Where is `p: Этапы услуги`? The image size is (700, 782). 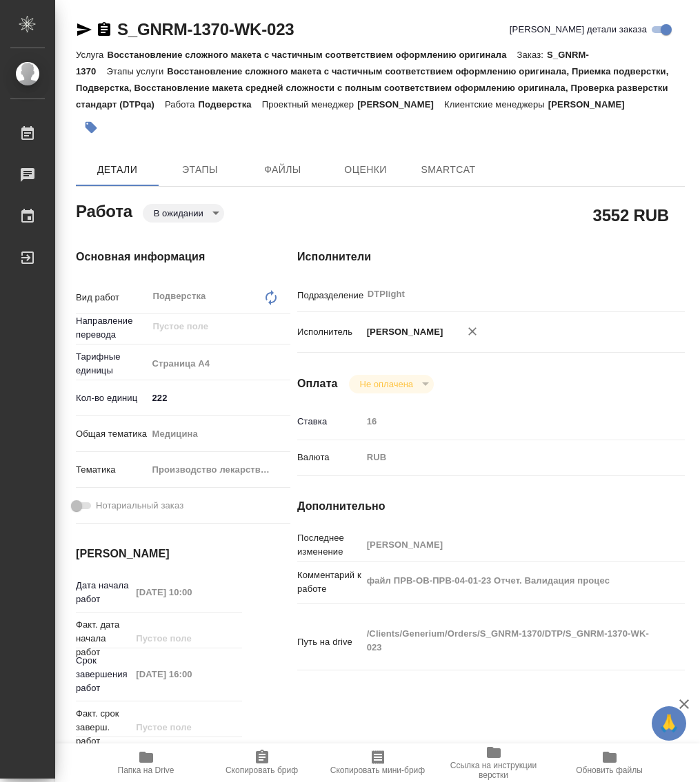
p: Этапы услуги is located at coordinates (136, 71).